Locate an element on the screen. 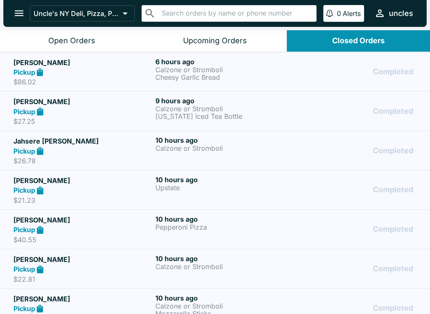  p: Cheesy Garlic Bread is located at coordinates (225, 77).